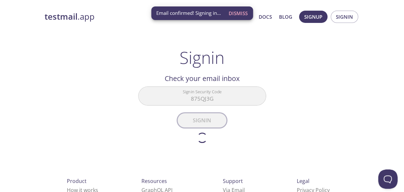 The image size is (404, 192). What do you see at coordinates (202, 57) in the screenshot?
I see `h1: Signin` at bounding box center [202, 57].